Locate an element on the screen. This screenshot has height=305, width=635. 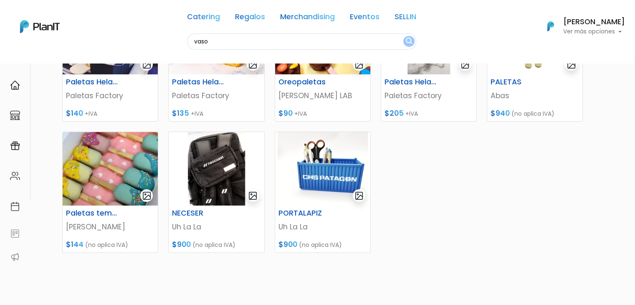
a: Merchandising is located at coordinates (307, 18).